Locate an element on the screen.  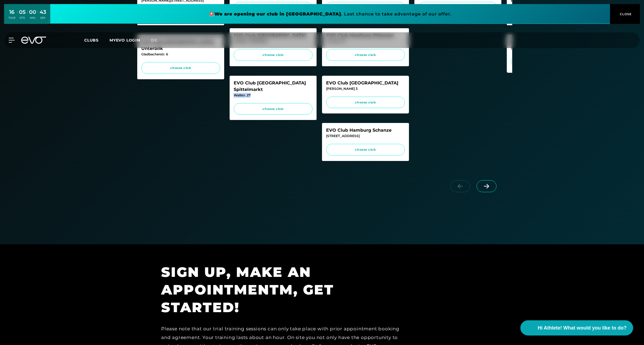
span: Hi Athlete! What would you like to do? is located at coordinates (582, 328).